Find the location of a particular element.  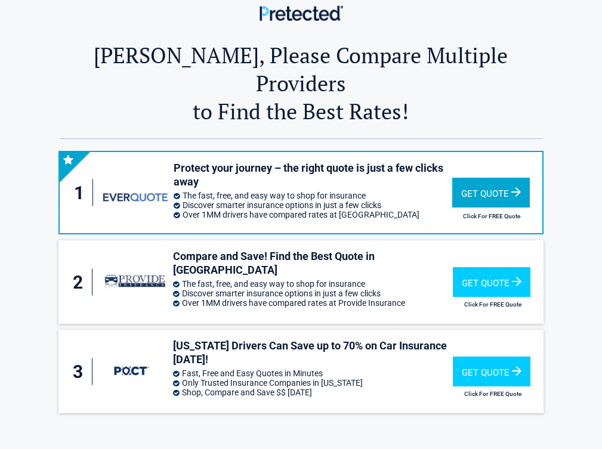

li: Fast, Free and Easy Quotes in Minutes is located at coordinates (313, 373).